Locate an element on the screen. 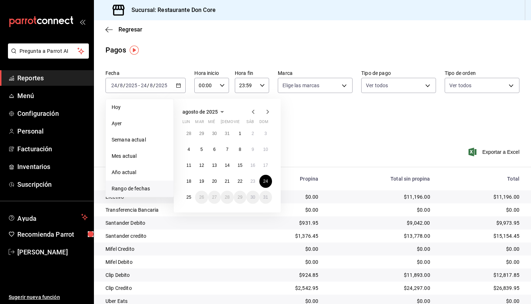 The width and height of the screenshot is (531, 304). span: Personal is located at coordinates (52, 131).